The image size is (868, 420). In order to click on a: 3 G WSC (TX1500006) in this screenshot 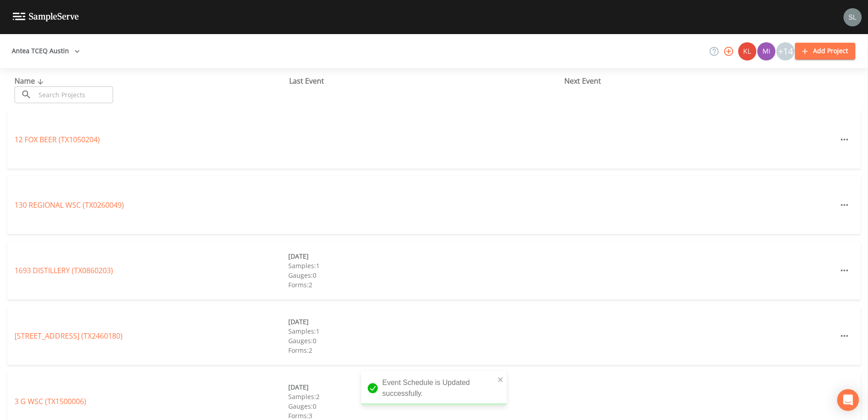, I will do `click(51, 401)`.